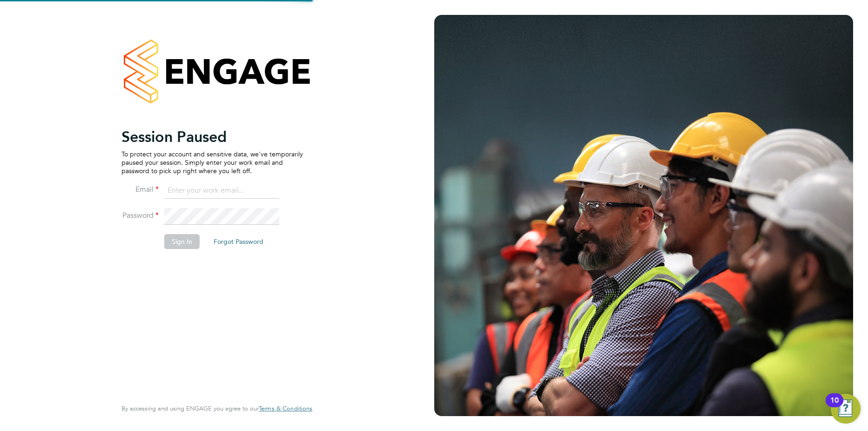  I want to click on a: Terms & Conditions, so click(286, 408).